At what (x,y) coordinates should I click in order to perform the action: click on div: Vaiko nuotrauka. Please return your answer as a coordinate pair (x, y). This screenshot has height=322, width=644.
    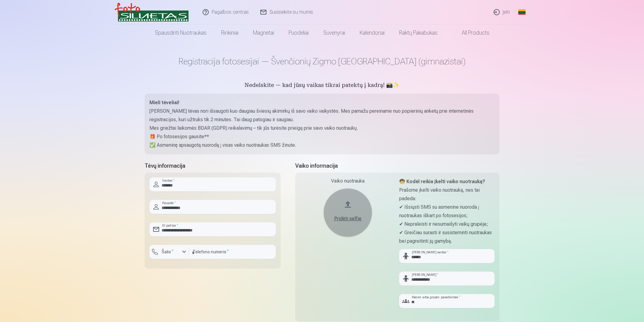
    Looking at the image, I should click on (348, 181).